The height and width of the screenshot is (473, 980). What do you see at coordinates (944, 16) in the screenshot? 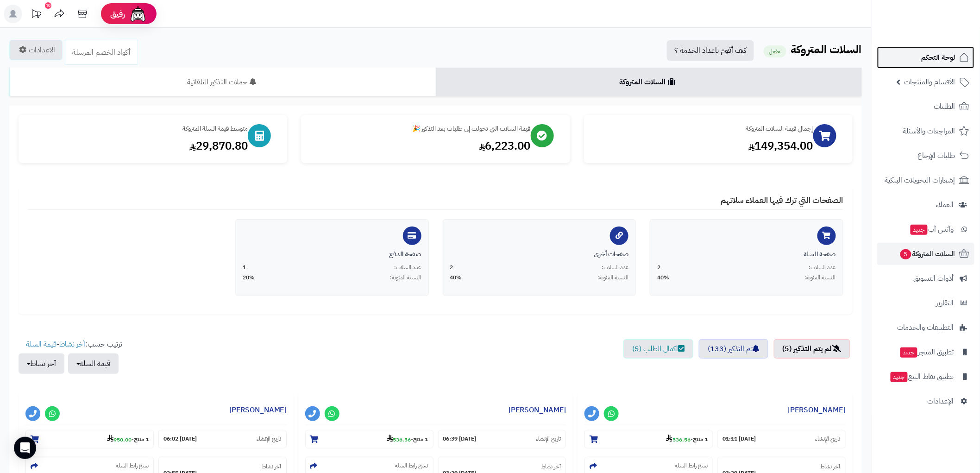
I see `img: logo-2.png` at bounding box center [944, 16].